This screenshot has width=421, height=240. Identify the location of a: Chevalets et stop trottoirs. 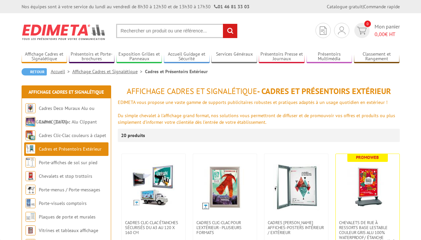
(65, 176).